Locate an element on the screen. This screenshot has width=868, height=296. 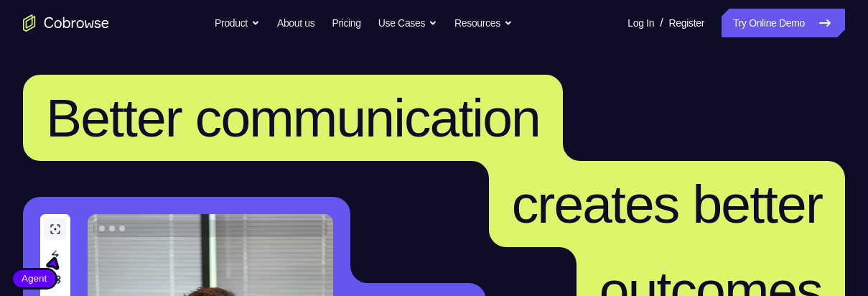
a: Pricing is located at coordinates (346, 23).